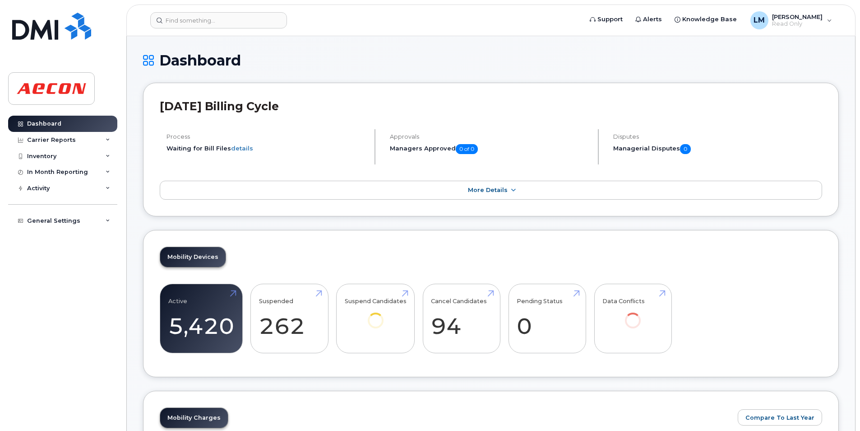 The image size is (860, 431). What do you see at coordinates (267, 136) in the screenshot?
I see `h4: Process` at bounding box center [267, 136].